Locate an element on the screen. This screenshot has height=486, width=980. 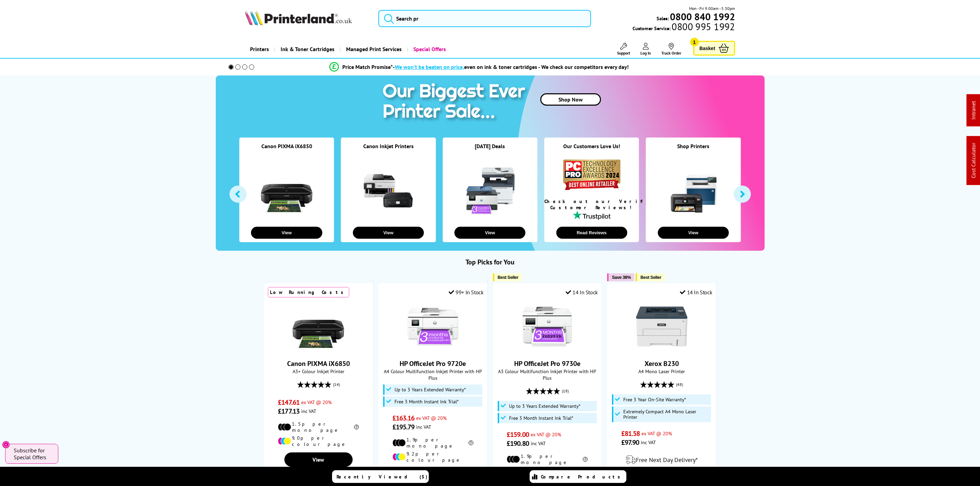
span: £81.58 is located at coordinates (631, 433).